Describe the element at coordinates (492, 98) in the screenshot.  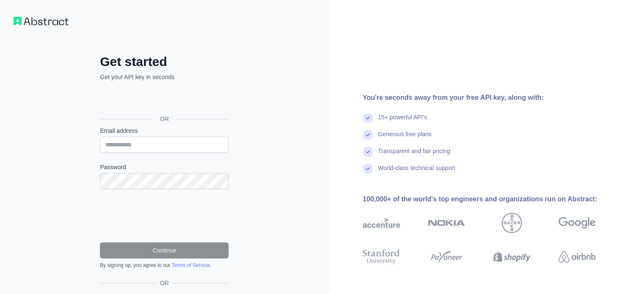
I see `div: You're seconds away from your free API key, along with:` at that location.